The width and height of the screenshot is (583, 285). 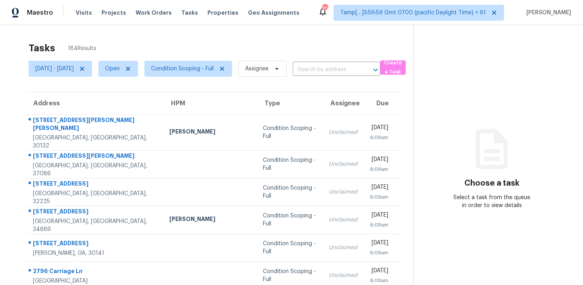 What do you see at coordinates (210, 103) in the screenshot?
I see `th: HPM` at bounding box center [210, 103].